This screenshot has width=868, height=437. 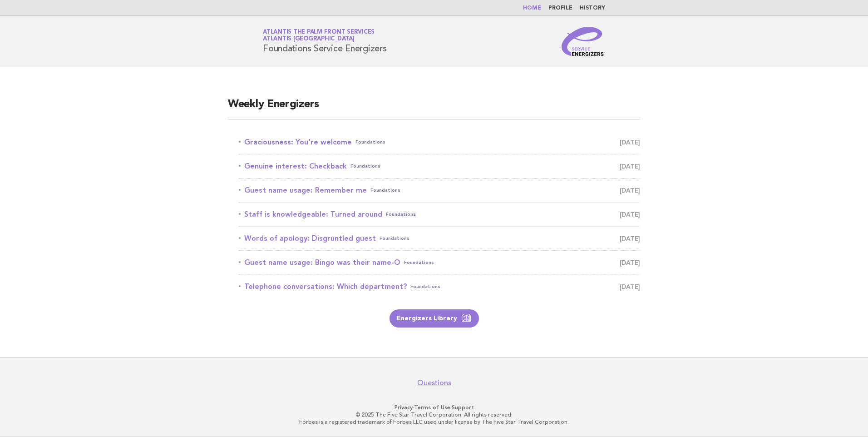 I want to click on a: Support, so click(x=463, y=408).